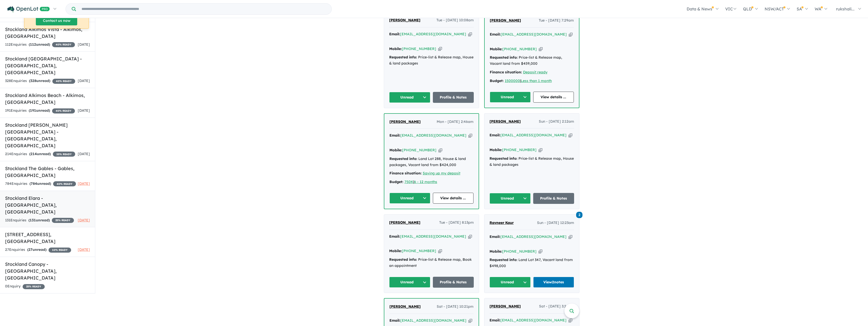 This screenshot has height=326, width=868. I want to click on span: 25 % READY, so click(33, 287).